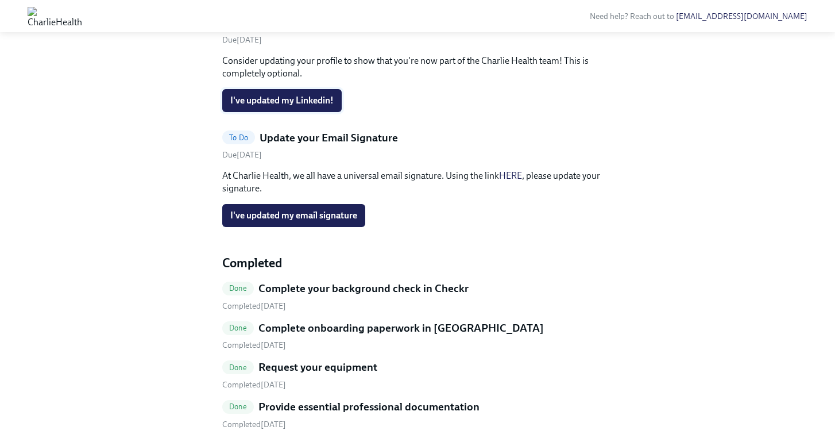 This screenshot has height=438, width=835. What do you see at coordinates (282, 101) in the screenshot?
I see `button: I've updated my Linkedin!` at bounding box center [282, 101].